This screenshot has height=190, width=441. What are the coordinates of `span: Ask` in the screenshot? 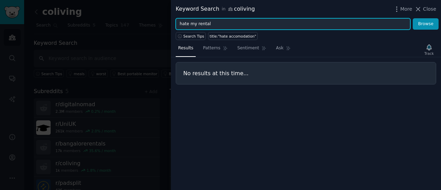 It's located at (280, 48).